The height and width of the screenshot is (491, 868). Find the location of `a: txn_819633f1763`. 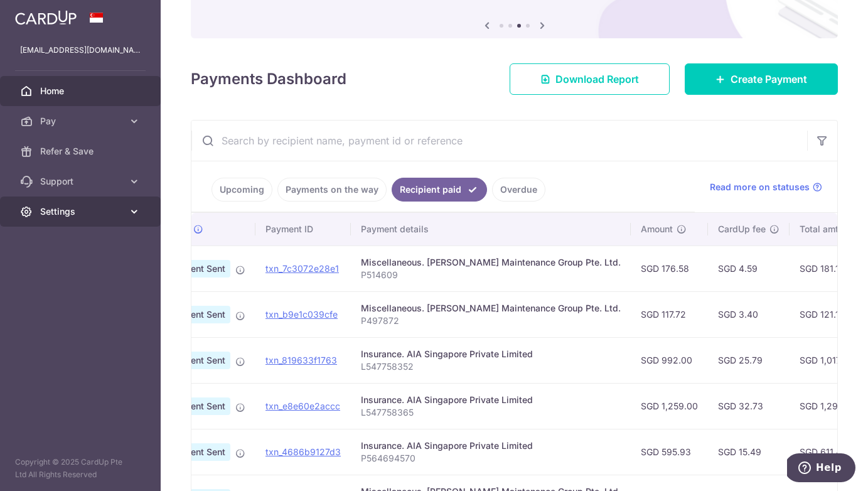

a: txn_819633f1763 is located at coordinates (301, 360).